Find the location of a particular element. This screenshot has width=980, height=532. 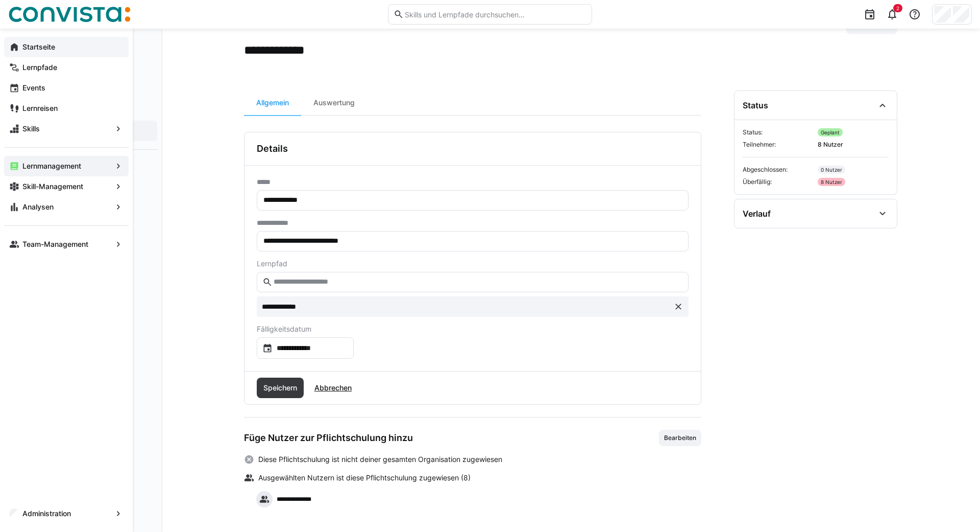

div: Verlauf is located at coordinates (757, 214).